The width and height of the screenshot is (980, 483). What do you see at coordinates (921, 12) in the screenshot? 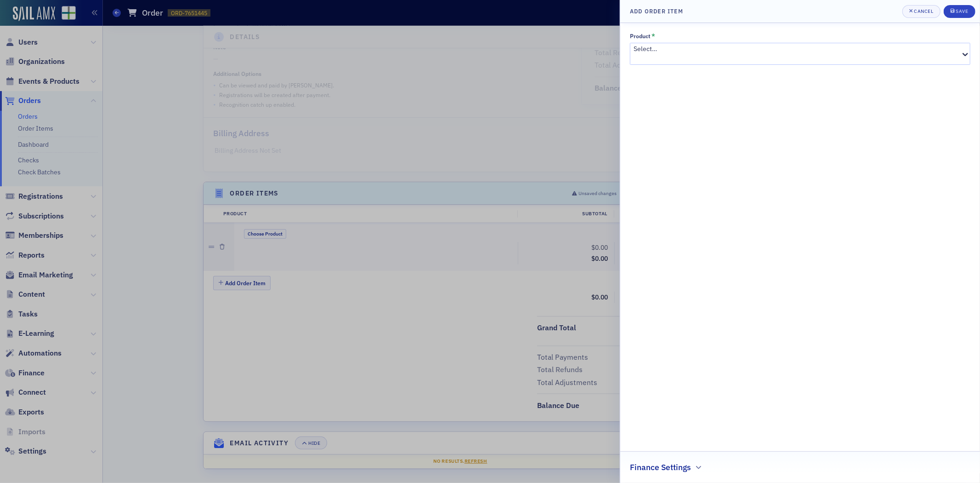
I see `button: Cancel` at bounding box center [921, 12].